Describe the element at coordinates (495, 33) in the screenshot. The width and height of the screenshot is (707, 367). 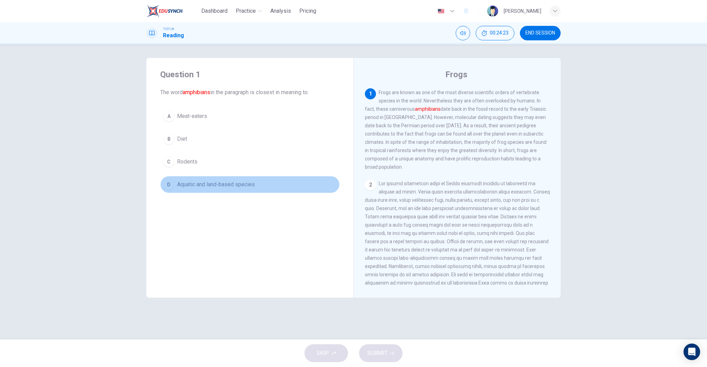
I see `button: 00:24:23` at that location.